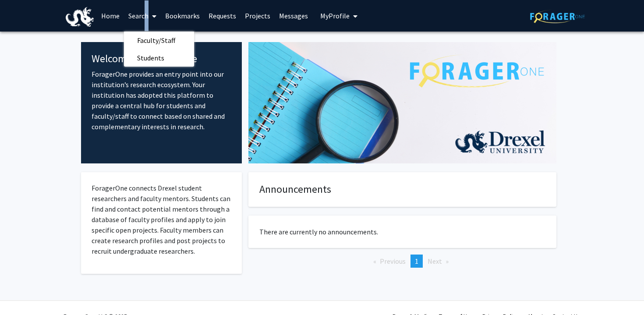  Describe the element at coordinates (156, 41) in the screenshot. I see `span: Faculty/Staff` at that location.